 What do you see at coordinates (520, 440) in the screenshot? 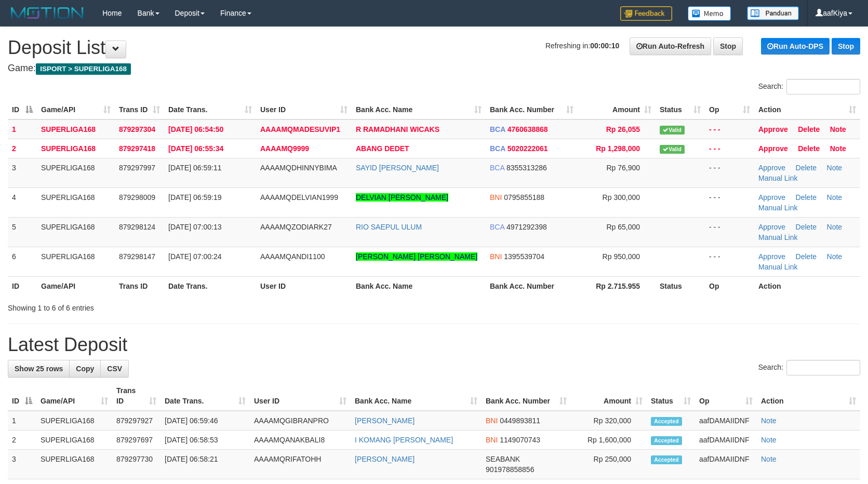
I see `span: Copy 1149070743 to clipboard` at bounding box center [520, 440].